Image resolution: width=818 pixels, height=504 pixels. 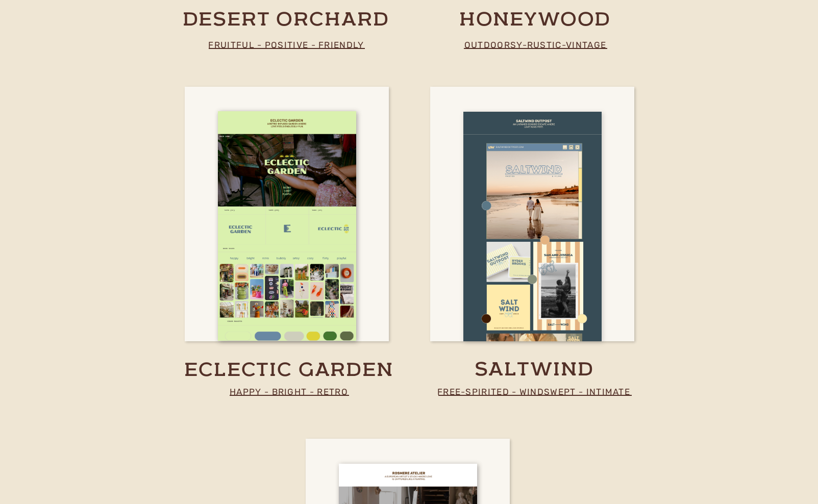 I want to click on h3: Saltwind, so click(x=535, y=367).